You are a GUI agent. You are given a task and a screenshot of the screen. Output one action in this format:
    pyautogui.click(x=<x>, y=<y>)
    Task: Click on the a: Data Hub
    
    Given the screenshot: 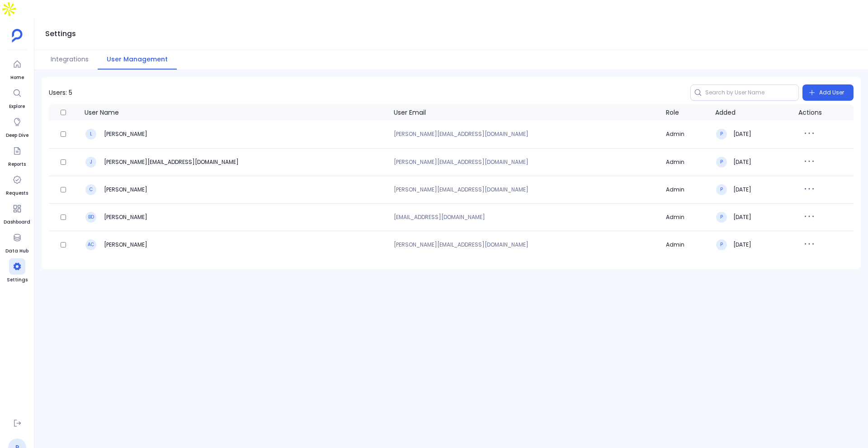 What is the action you would take?
    pyautogui.click(x=17, y=242)
    